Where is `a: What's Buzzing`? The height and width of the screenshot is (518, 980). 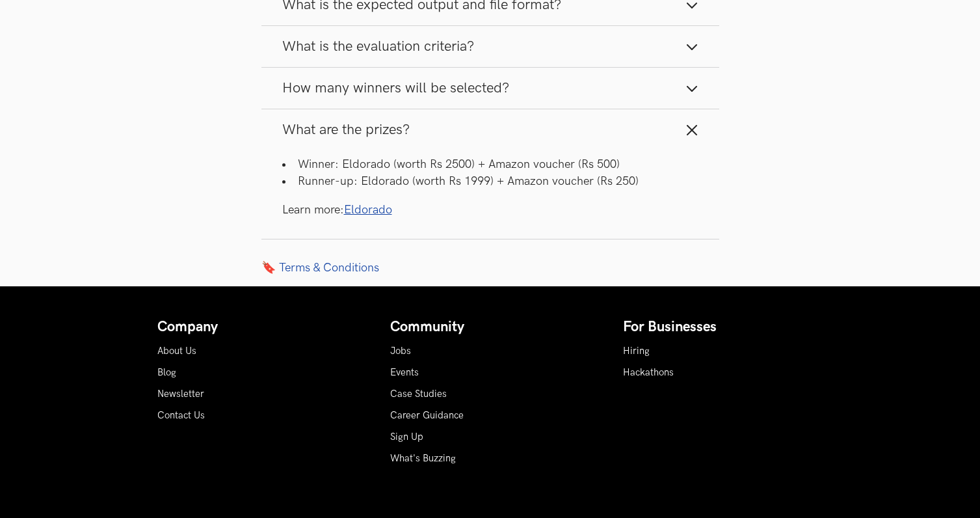 a: What's Buzzing is located at coordinates (423, 458).